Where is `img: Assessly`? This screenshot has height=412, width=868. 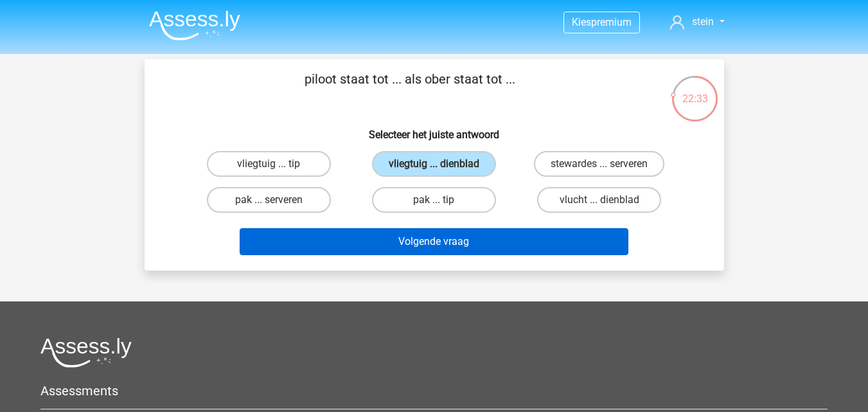 img: Assessly is located at coordinates (195, 25).